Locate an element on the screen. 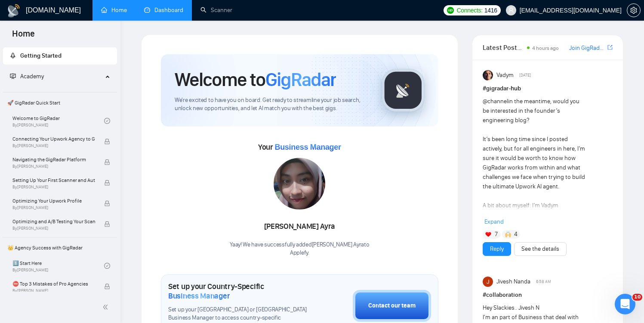 The width and height of the screenshot is (644, 323). span: Jivesh Nanda is located at coordinates (513, 282).